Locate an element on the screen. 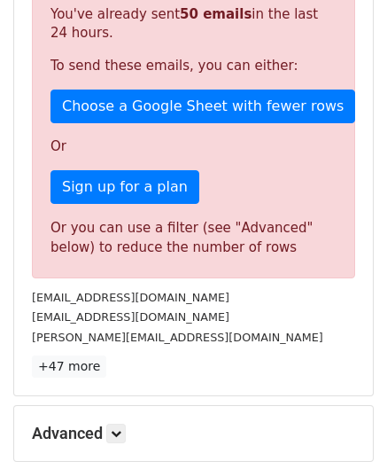  p: To send these emails, you can either: is located at coordinates (193, 66).